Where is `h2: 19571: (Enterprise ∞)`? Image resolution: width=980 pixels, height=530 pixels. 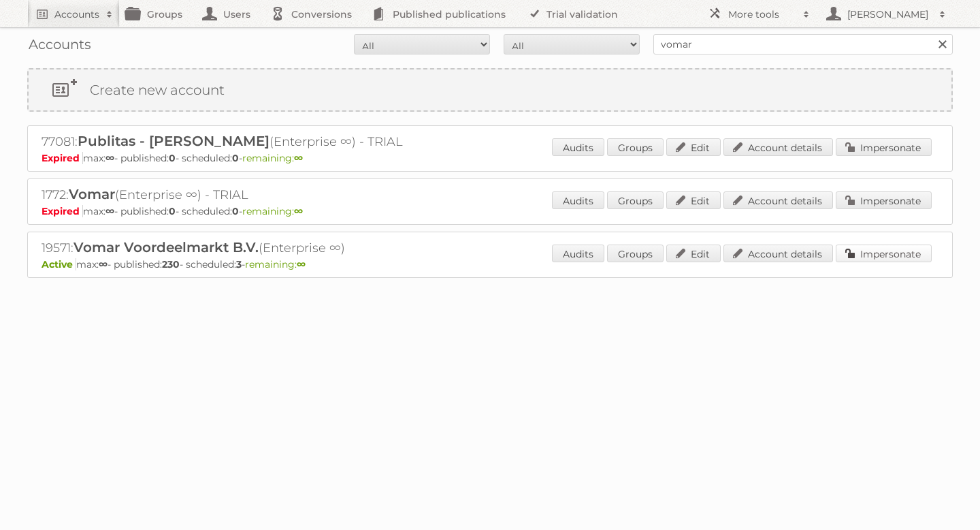
h2: 19571: (Enterprise ∞) is located at coordinates (280, 248).